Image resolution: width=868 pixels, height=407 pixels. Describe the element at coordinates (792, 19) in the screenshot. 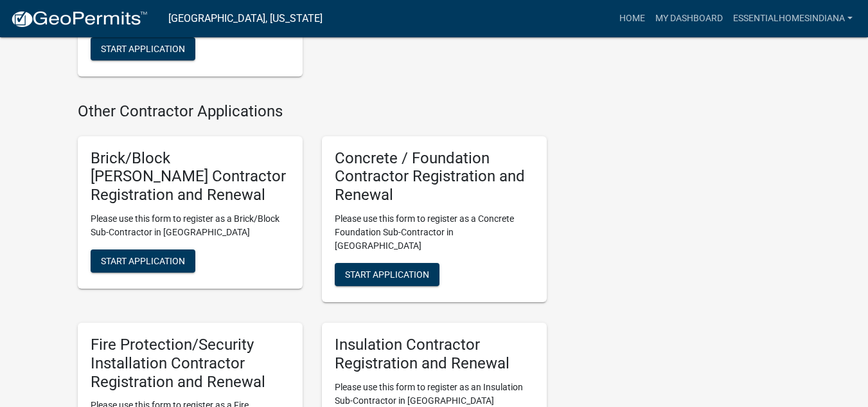

I see `a: EssentialHomesIndiana` at that location.